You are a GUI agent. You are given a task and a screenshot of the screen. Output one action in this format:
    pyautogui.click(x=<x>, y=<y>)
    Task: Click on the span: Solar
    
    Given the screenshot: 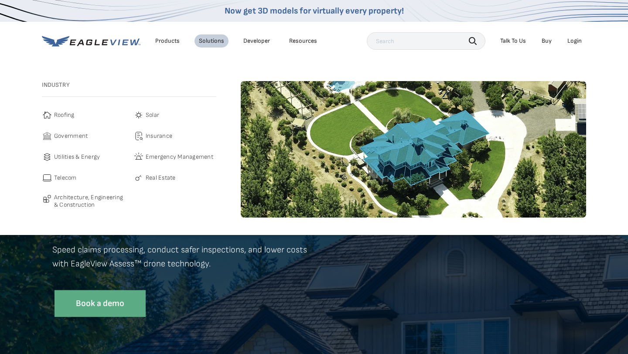 What is the action you would take?
    pyautogui.click(x=152, y=115)
    